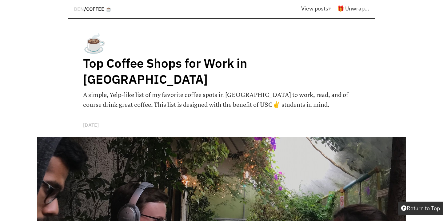 The width and height of the screenshot is (443, 221). What do you see at coordinates (99, 9) in the screenshot?
I see `span: Coffee ☕️` at bounding box center [99, 9].